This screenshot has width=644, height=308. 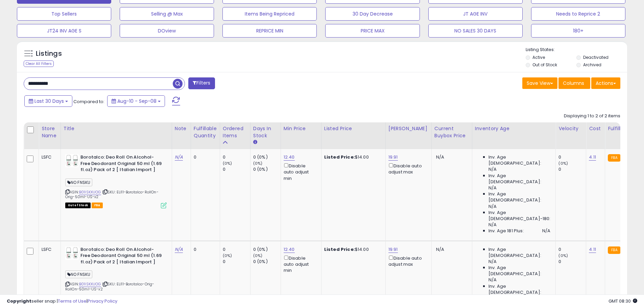 What do you see at coordinates (19, 301) in the screenshot?
I see `strong: Copyright` at bounding box center [19, 301].